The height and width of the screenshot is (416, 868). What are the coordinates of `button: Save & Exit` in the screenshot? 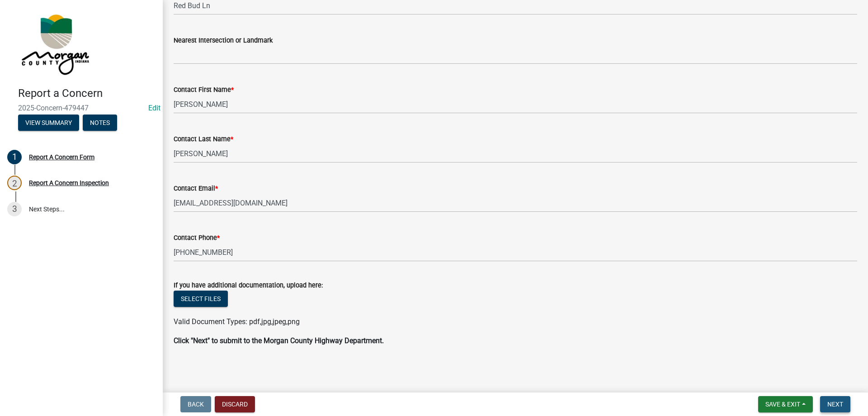 It's located at (785, 404).